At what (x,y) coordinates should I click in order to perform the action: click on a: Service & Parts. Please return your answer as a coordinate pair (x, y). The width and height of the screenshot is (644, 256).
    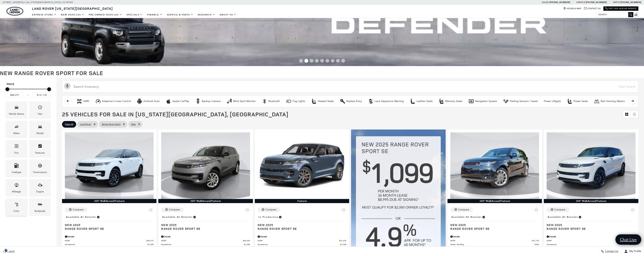
    Looking at the image, I should click on (180, 15).